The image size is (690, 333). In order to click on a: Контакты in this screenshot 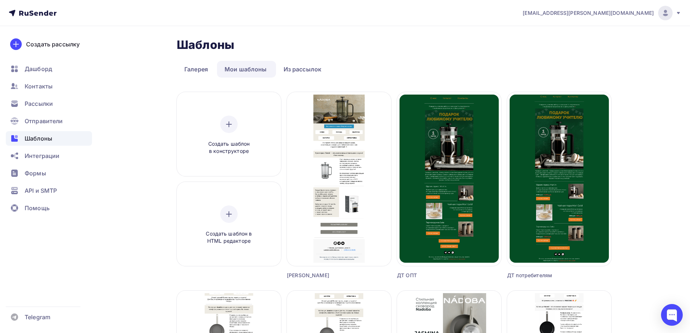, I will do `click(49, 86)`.